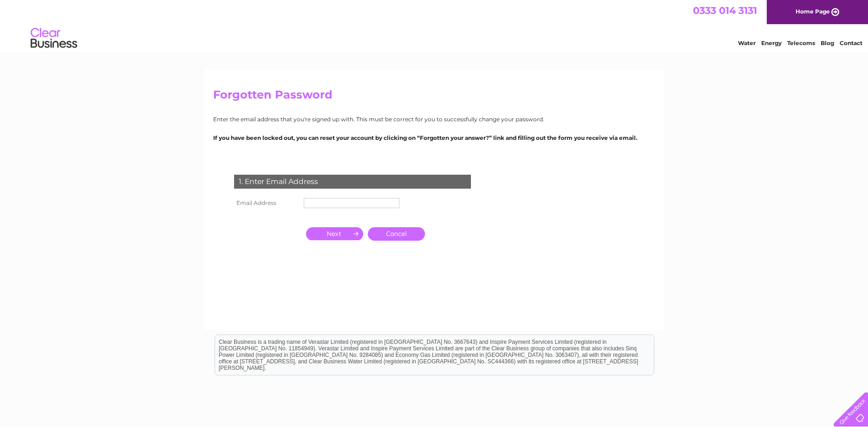  What do you see at coordinates (827, 43) in the screenshot?
I see `a: Blog` at bounding box center [827, 43].